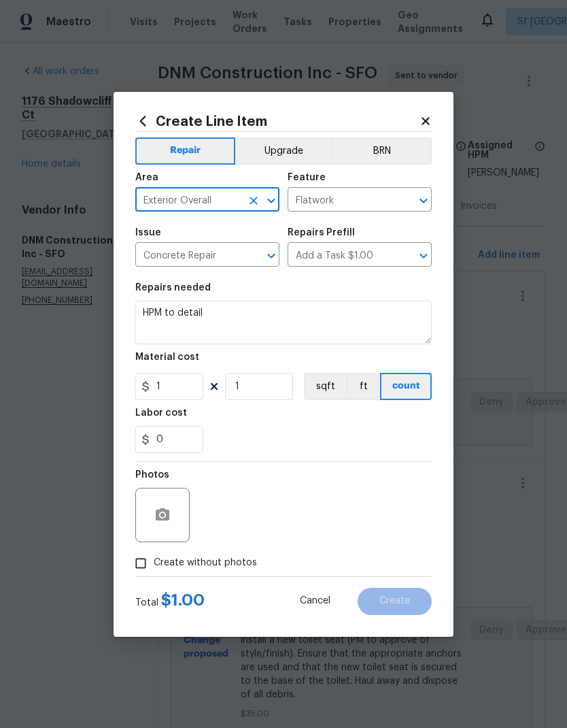 The image size is (567, 728). I want to click on span: Create, so click(394, 600).